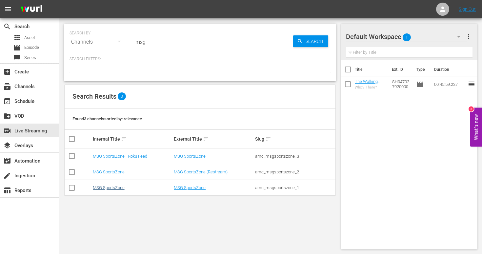 This screenshot has width=482, height=254. Describe the element at coordinates (107, 119) in the screenshot. I see `span: Found 3 channels sorted by: relevance` at that location.